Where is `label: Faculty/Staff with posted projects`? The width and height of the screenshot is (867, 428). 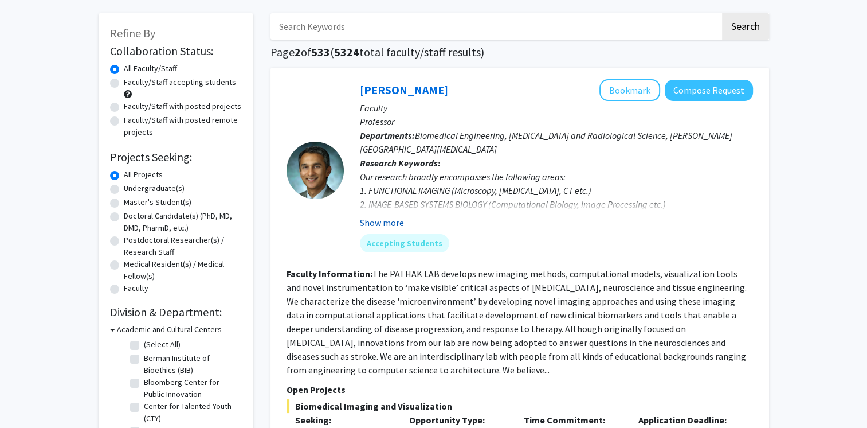
label: Faculty/Staff with posted projects is located at coordinates (182, 106).